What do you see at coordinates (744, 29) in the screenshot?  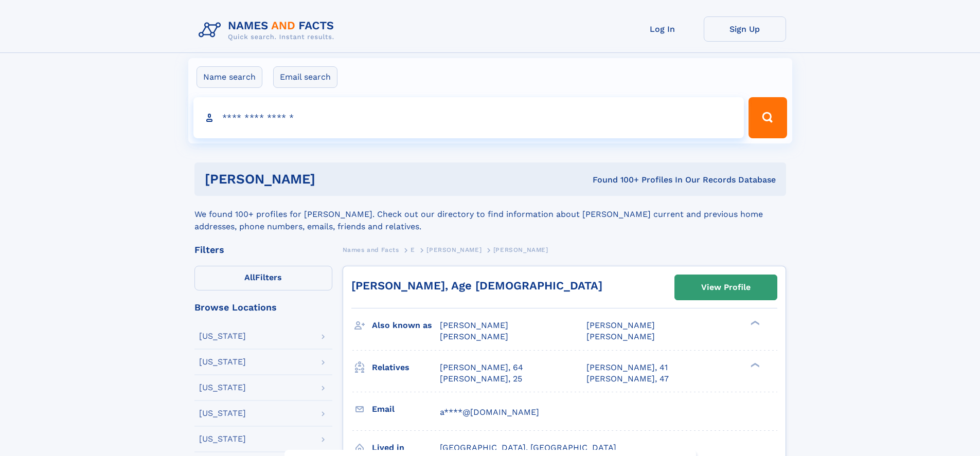 I see `a: Sign Up` at bounding box center [744, 29].